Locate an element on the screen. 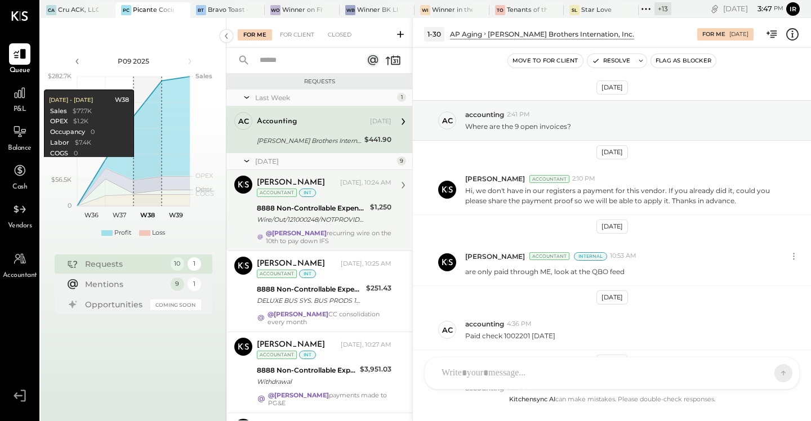  text: W38 is located at coordinates (148, 215).